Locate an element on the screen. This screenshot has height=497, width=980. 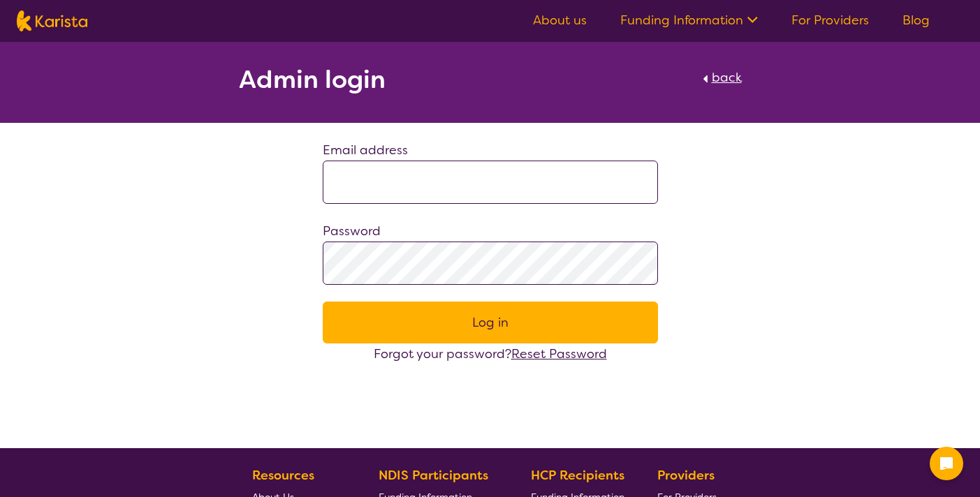
a: back is located at coordinates (720, 82).